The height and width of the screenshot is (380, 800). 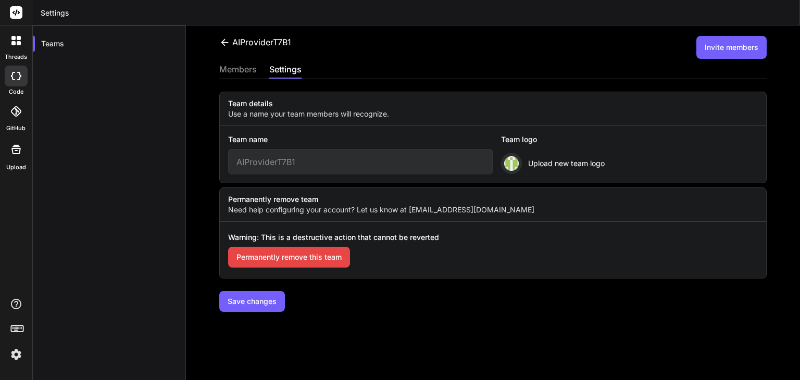 I want to click on button: Save changes, so click(x=252, y=302).